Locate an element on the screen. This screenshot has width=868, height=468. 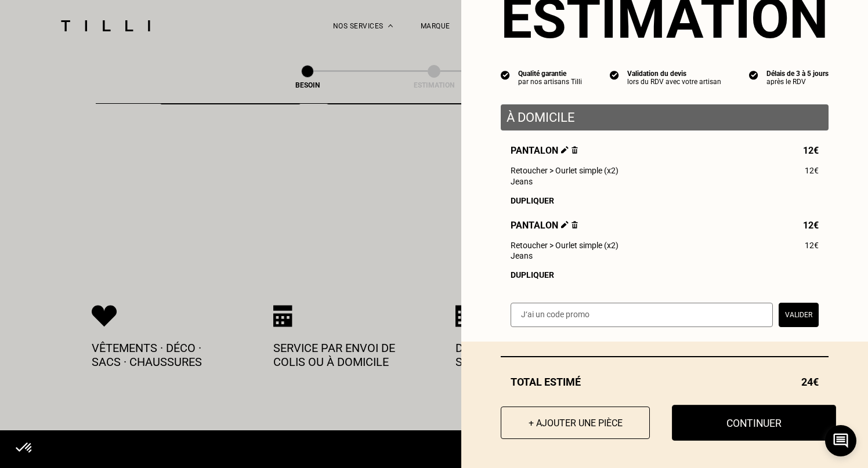
div: Qualité garantie is located at coordinates (550, 74).